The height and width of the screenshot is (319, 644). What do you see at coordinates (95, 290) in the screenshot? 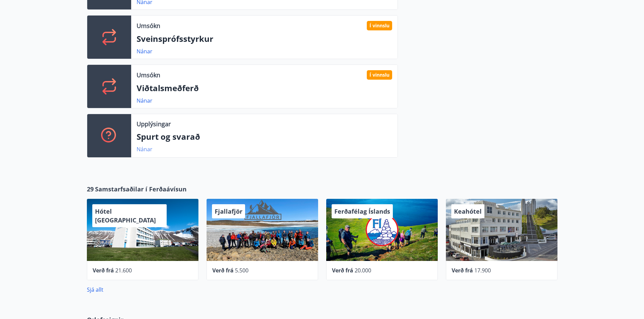
I see `a: Sjá allt` at bounding box center [95, 290].